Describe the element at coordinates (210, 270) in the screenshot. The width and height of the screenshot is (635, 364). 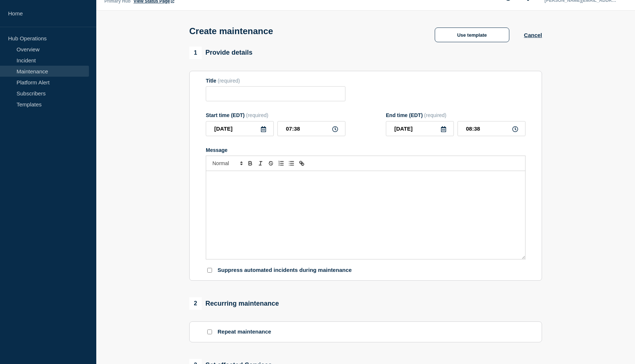
I see `input: Suppress automated incidents during maintenance` at that location.